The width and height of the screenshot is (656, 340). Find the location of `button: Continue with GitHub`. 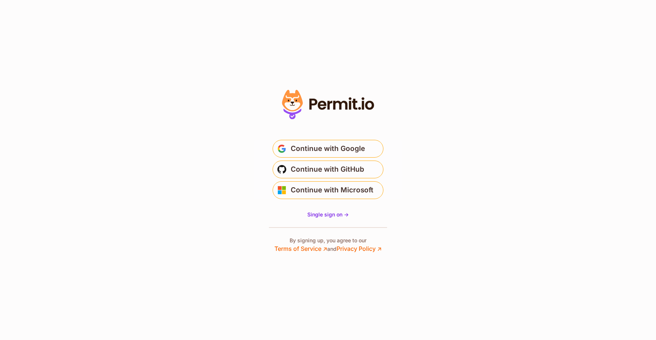

button: Continue with GitHub is located at coordinates (328, 169).